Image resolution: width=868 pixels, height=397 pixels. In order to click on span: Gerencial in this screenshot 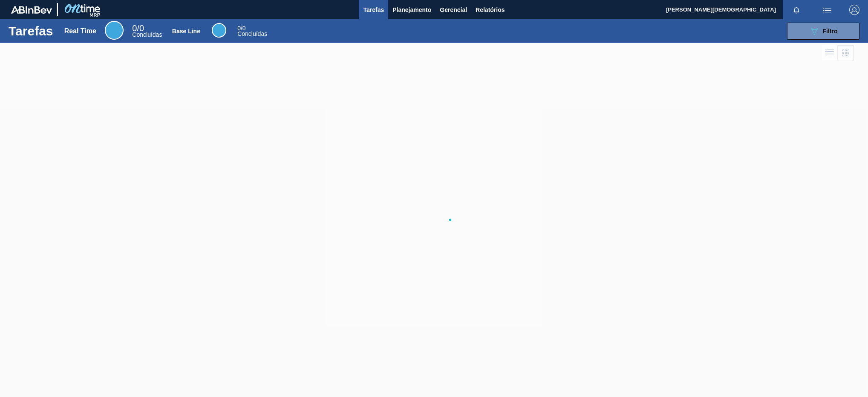, I will do `click(454, 9)`.